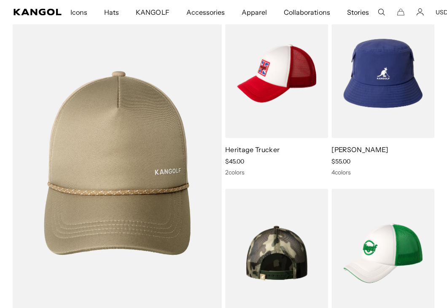  Describe the element at coordinates (38, 12) in the screenshot. I see `a: Kangol` at that location.